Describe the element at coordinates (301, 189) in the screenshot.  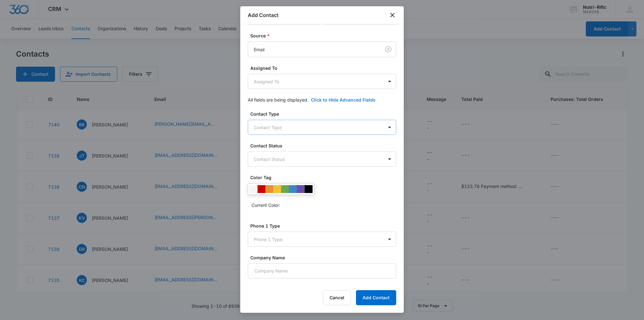
I see `div: #674ea7` at that location.